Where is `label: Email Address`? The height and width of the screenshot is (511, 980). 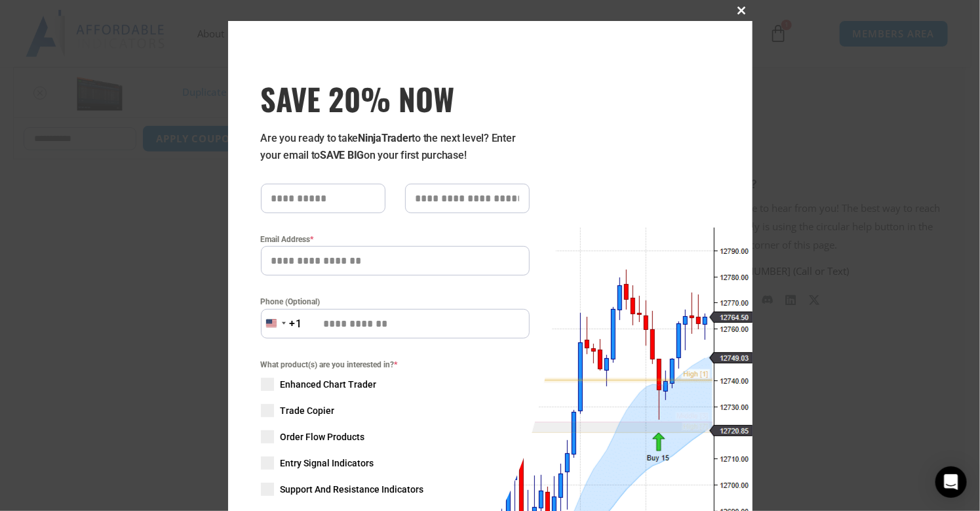
label: Email Address is located at coordinates (395, 240).